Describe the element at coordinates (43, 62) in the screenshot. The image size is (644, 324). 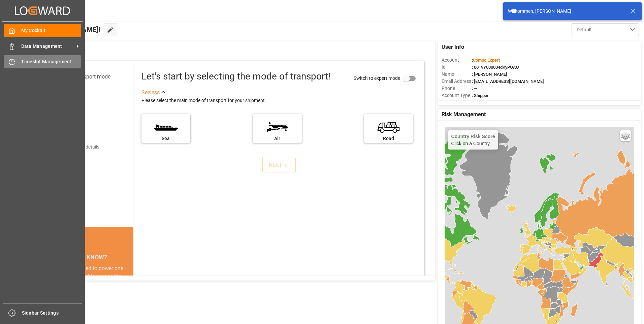
I see `a: Timeslot Management` at that location.